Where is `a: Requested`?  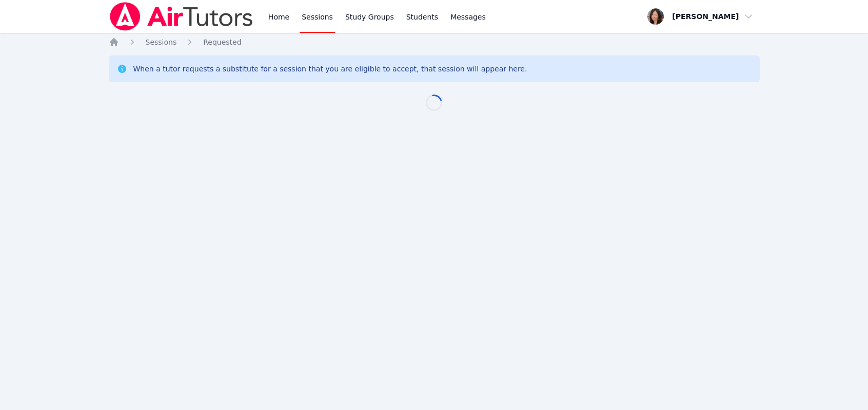
a: Requested is located at coordinates (223, 42).